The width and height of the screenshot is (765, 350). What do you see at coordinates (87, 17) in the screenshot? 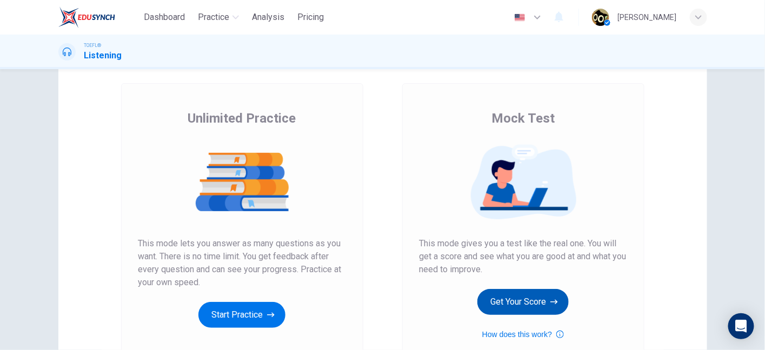
I see `img: EduSynch logo` at bounding box center [87, 17].